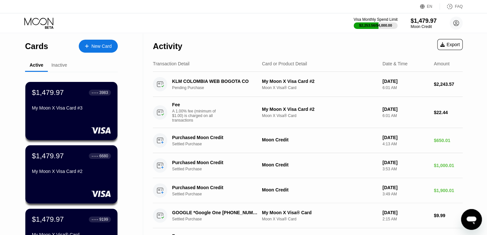 This screenshot has height=235, width=487. Describe the element at coordinates (406, 144) in the screenshot. I see `div: 4:13 AM` at that location.